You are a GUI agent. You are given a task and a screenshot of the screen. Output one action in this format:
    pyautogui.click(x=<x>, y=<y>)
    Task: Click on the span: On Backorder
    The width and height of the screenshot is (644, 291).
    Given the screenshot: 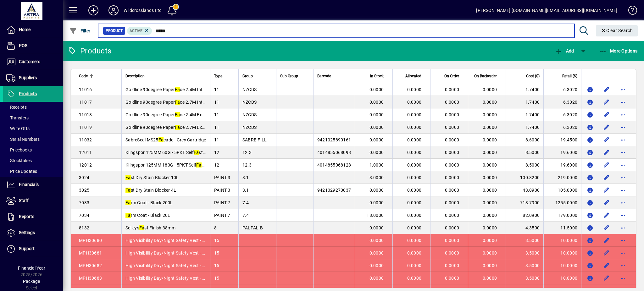 What is the action you would take?
    pyautogui.click(x=485, y=76)
    